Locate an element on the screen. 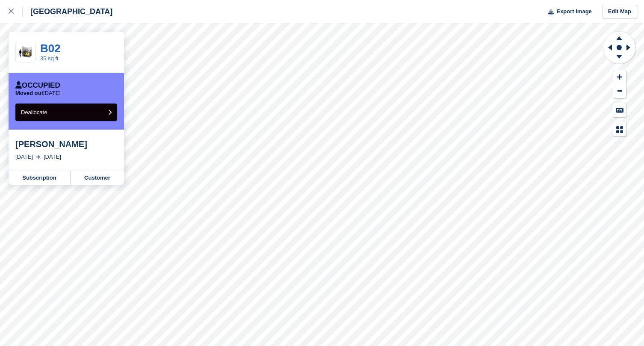 The image size is (644, 346). button: Export Image is located at coordinates (567, 11).